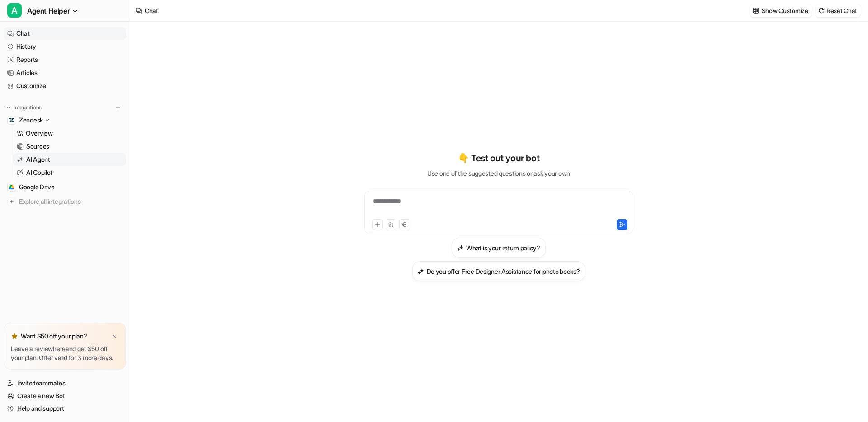 This screenshot has height=422, width=868. Describe the element at coordinates (756, 10) in the screenshot. I see `img: customize` at that location.